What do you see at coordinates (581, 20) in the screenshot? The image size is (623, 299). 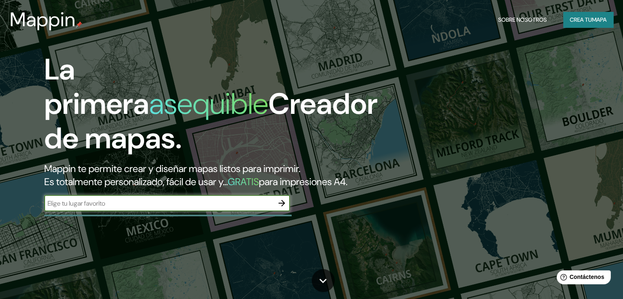 I see `font: Crea tu` at bounding box center [581, 20].